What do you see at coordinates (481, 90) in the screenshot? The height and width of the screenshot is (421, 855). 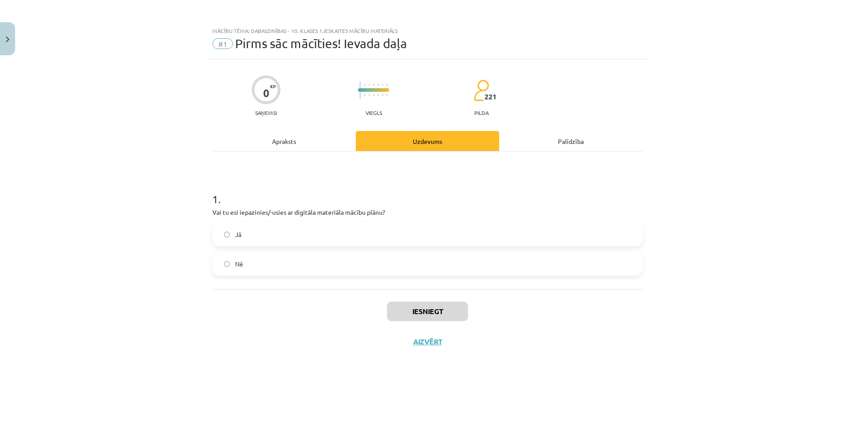 I see `img: students-c634bb4e5e11cddfef0936a35e636f08e4e9abd3cc4e673bd6f9a4125e45ecb1.svg` at bounding box center [481, 90].